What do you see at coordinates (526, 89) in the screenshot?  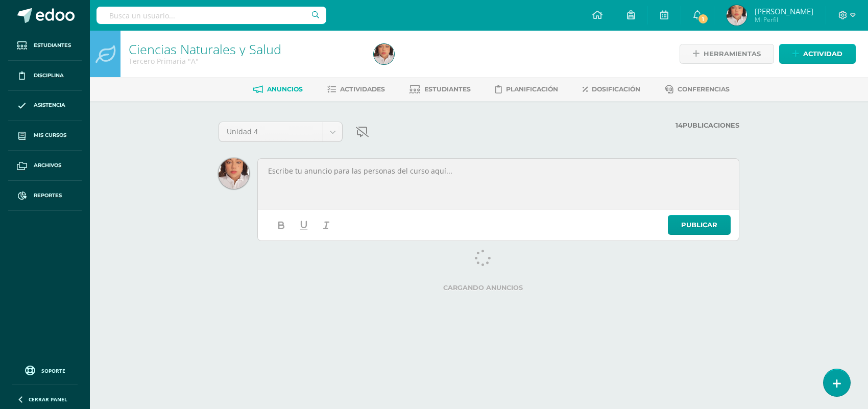 I see `a: Planificación` at bounding box center [526, 89].